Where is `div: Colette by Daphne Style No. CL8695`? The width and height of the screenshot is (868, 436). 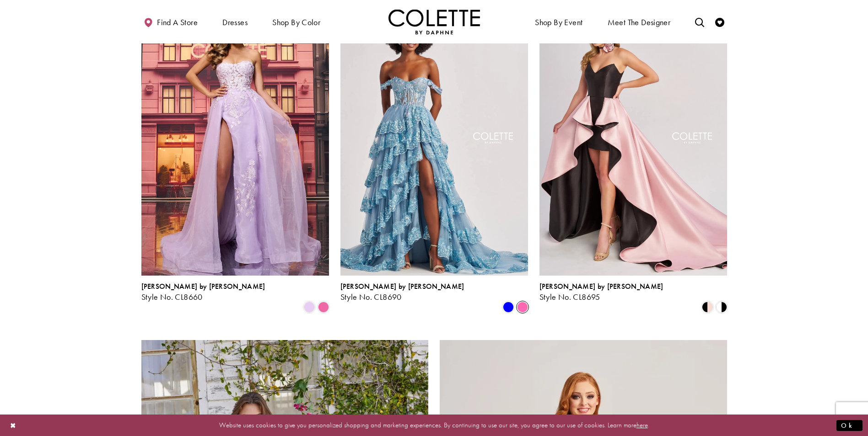 div: Colette by Daphne Style No. CL8695 is located at coordinates (601, 292).